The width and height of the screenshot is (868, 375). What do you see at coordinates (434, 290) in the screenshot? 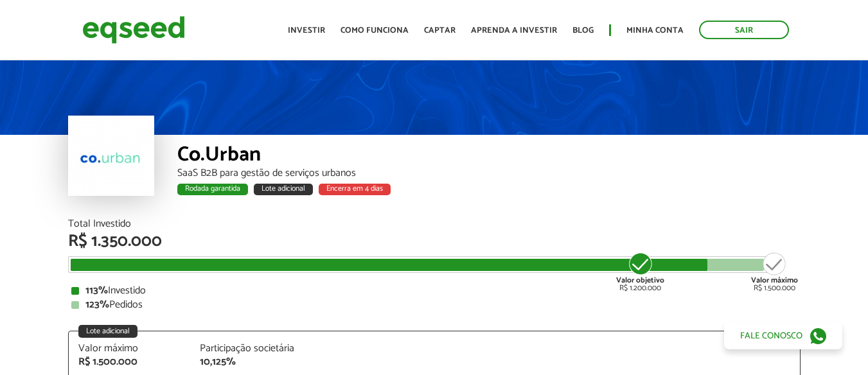
I see `div: Investido` at bounding box center [434, 290].